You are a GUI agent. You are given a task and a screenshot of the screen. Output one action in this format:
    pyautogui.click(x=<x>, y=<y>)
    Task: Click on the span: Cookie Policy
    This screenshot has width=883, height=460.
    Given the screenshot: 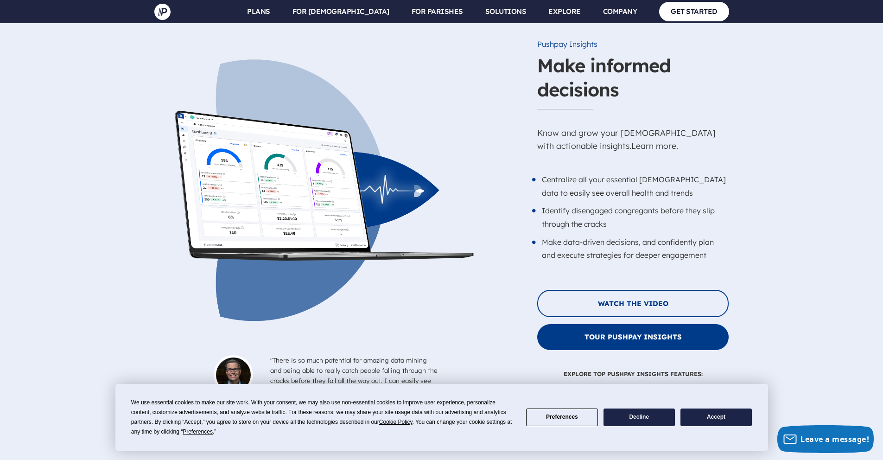 What is the action you would take?
    pyautogui.click(x=396, y=422)
    